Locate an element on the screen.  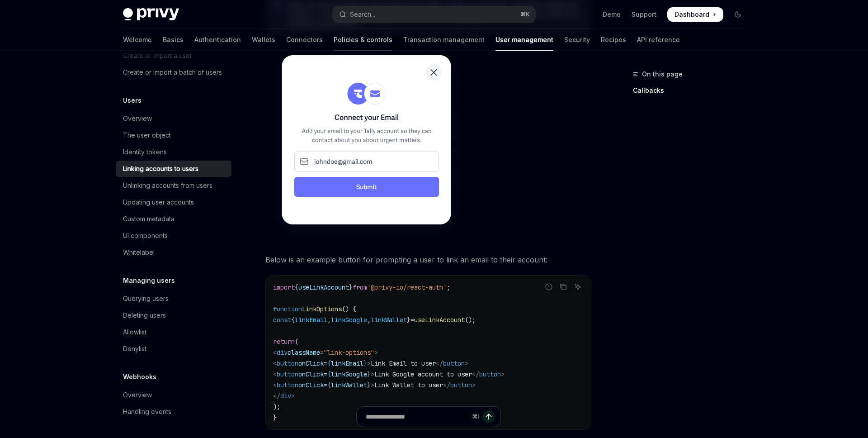
div: Handling events is located at coordinates (147, 412).